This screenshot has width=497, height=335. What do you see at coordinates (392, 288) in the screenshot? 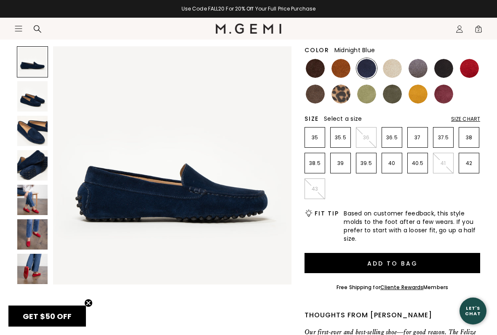
I see `div: Free Shipping for Members` at bounding box center [392, 288].